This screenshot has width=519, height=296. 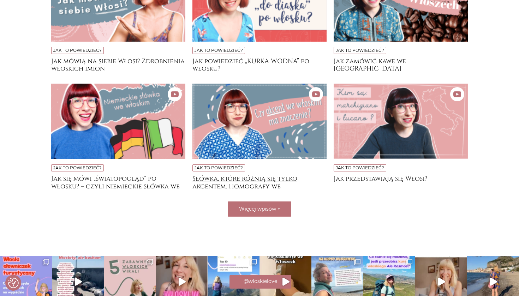 I want to click on a: Jak przedstawiają się Włosi?, so click(x=400, y=182).